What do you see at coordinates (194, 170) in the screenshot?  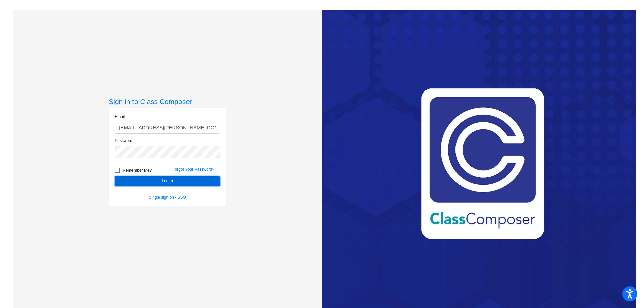 I see `a: Forgot Your Password?` at bounding box center [194, 170].